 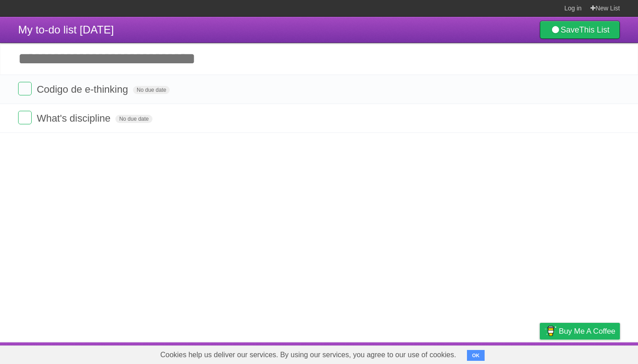 I want to click on a: Privacy, so click(x=540, y=353).